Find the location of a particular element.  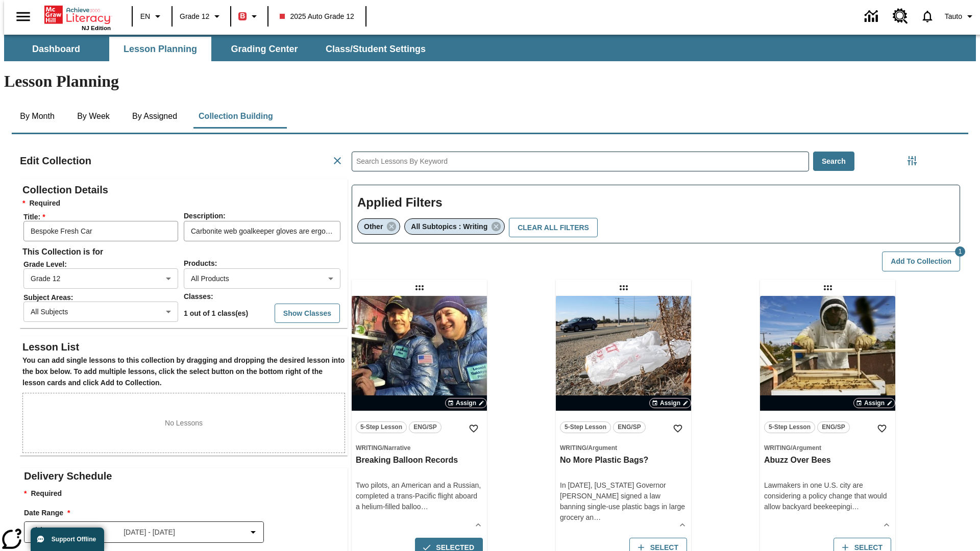

button: Open side menu is located at coordinates (23, 16).